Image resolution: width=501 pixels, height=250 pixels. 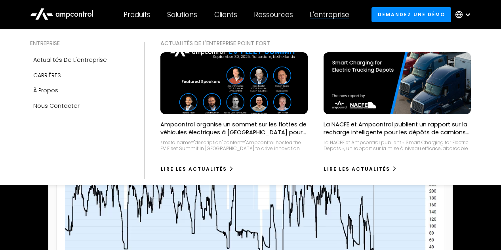 I want to click on div: Nous contacter, so click(x=56, y=106).